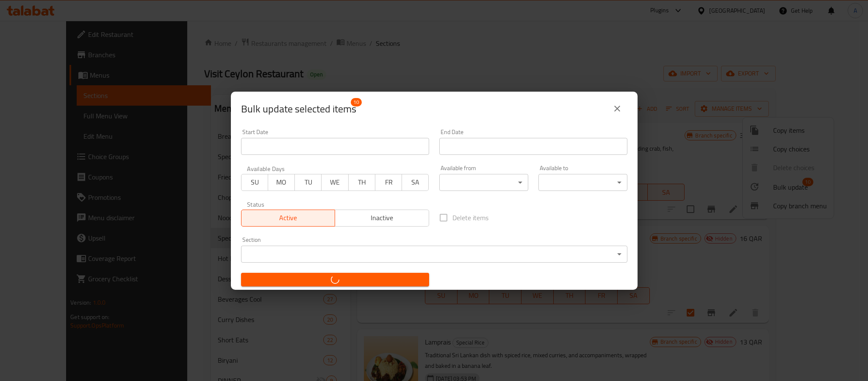  I want to click on button: SU, so click(255, 182).